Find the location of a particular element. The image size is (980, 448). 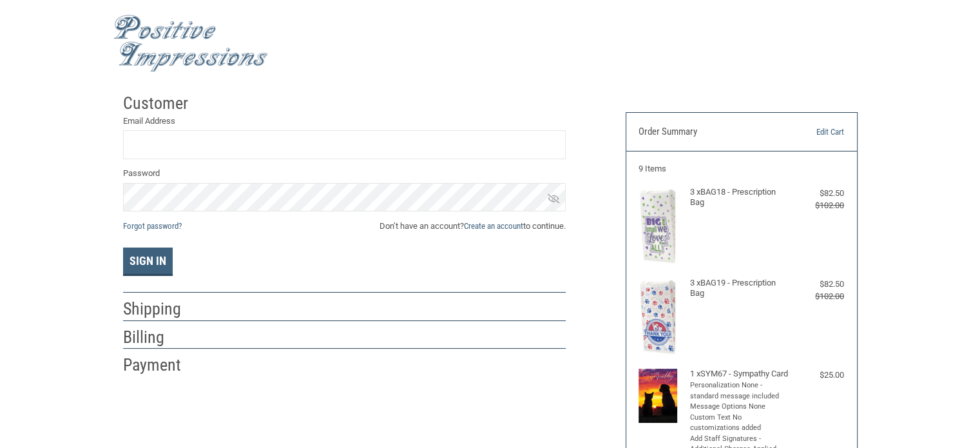

label: Email Address is located at coordinates (344, 121).